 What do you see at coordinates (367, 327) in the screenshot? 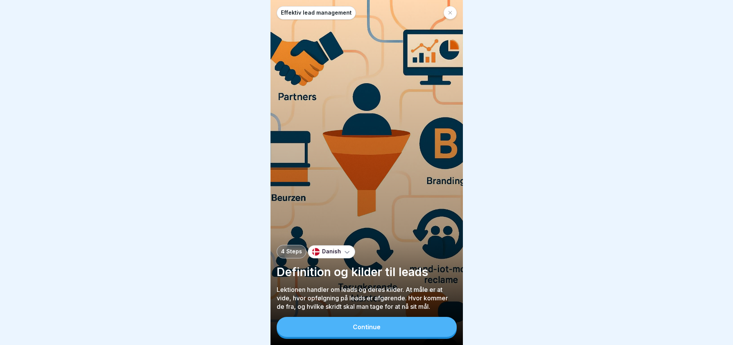
I see `button: Continue` at bounding box center [367, 327].